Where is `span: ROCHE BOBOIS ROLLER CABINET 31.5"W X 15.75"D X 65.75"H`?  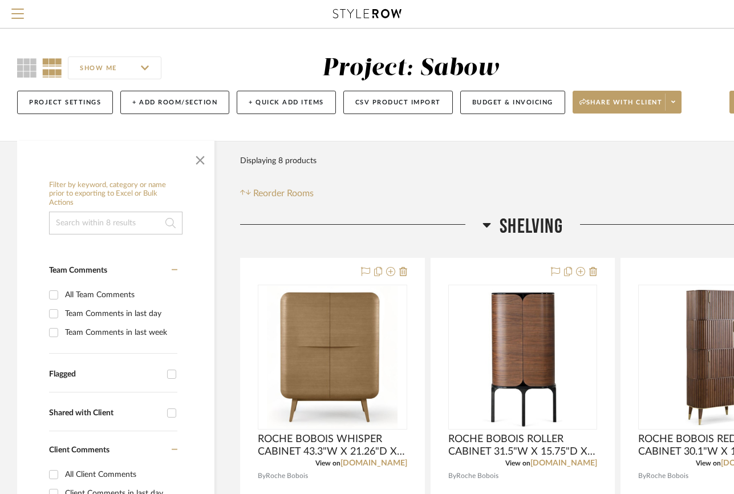 span: ROCHE BOBOIS ROLLER CABINET 31.5"W X 15.75"D X 65.75"H is located at coordinates (523, 445).